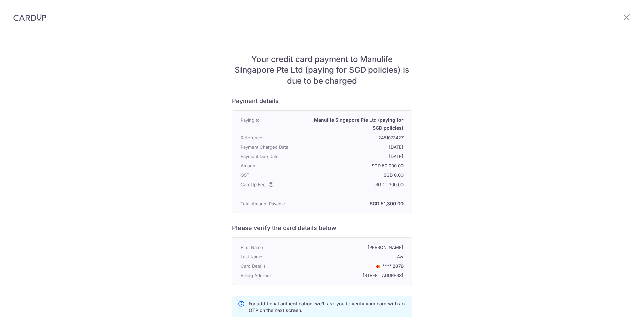 This screenshot has height=317, width=644. What do you see at coordinates (273, 124) in the screenshot?
I see `p: Paying to` at bounding box center [273, 124].